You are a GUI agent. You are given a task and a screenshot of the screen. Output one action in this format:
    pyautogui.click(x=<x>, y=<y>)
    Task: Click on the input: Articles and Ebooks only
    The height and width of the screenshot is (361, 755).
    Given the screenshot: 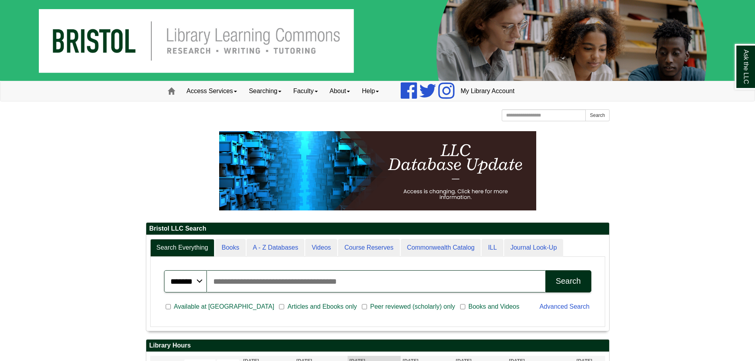 What is the action you would take?
    pyautogui.click(x=281, y=307)
    